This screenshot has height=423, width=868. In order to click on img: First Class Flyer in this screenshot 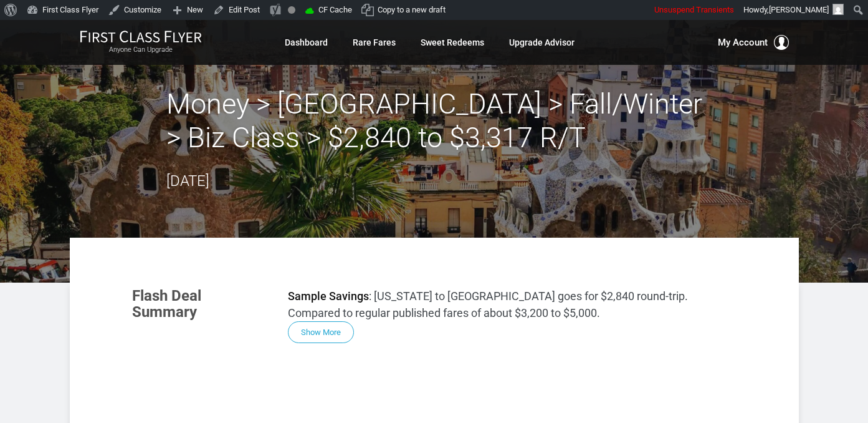, I will do `click(141, 36)`.